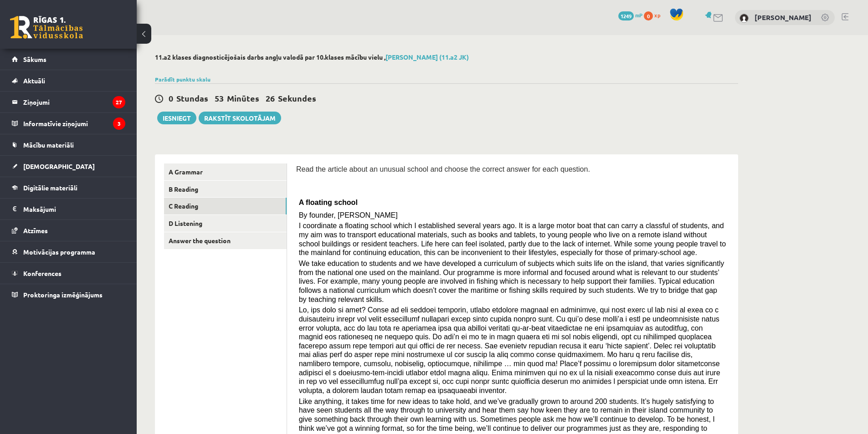 The width and height of the screenshot is (868, 434). I want to click on a: Sākums, so click(68, 59).